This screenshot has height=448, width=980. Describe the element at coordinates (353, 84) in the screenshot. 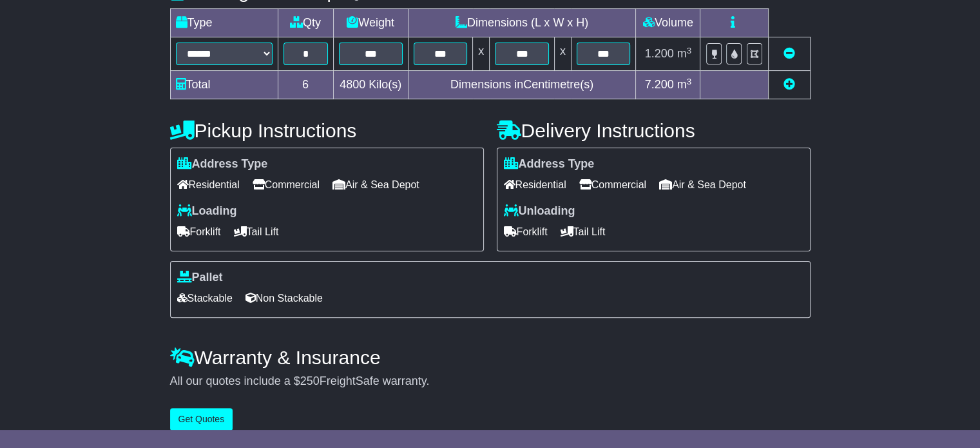

I see `span: 4800` at that location.